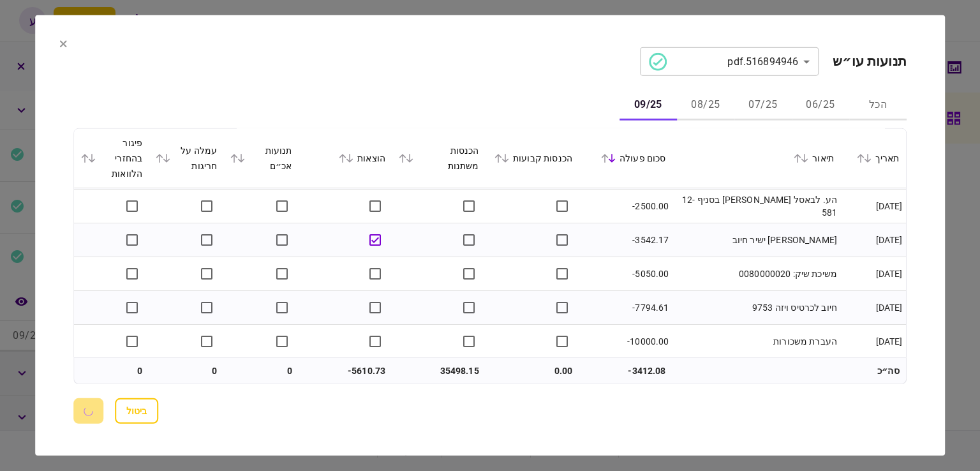 This screenshot has height=471, width=980. Describe the element at coordinates (649, 105) in the screenshot. I see `button: 09/25` at that location.